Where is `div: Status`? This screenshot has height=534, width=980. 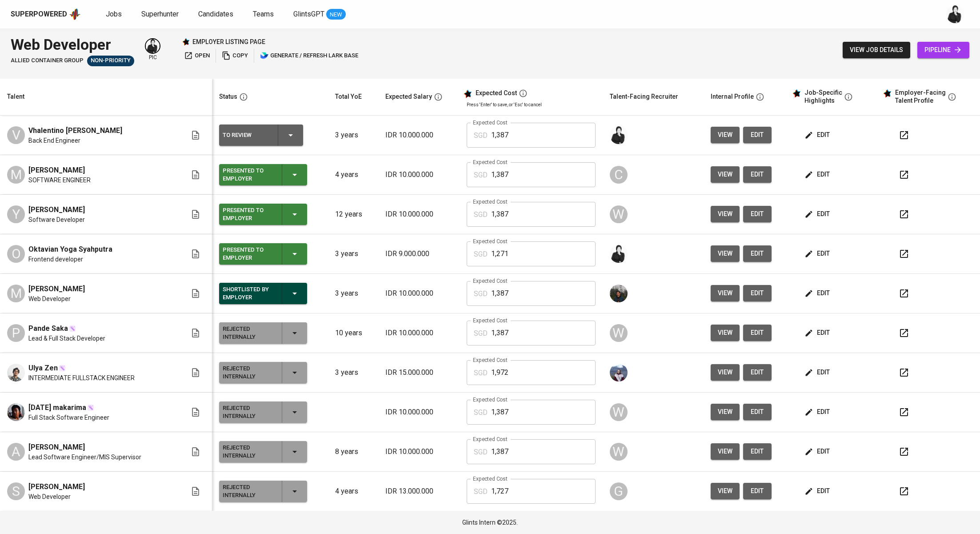
div: Status is located at coordinates (228, 96).